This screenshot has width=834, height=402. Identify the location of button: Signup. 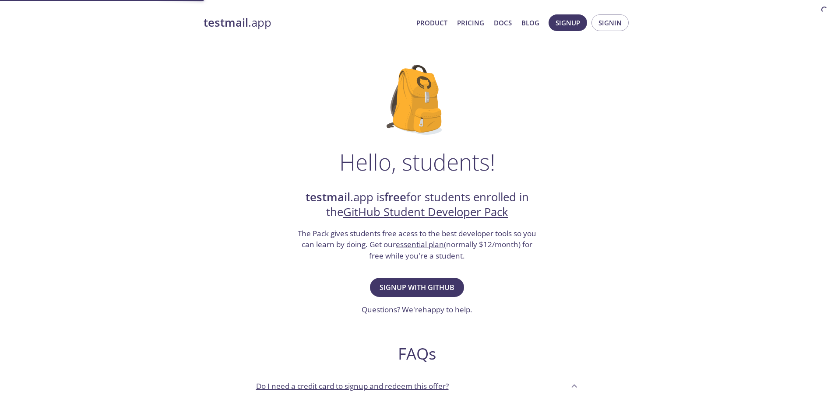
(568, 23).